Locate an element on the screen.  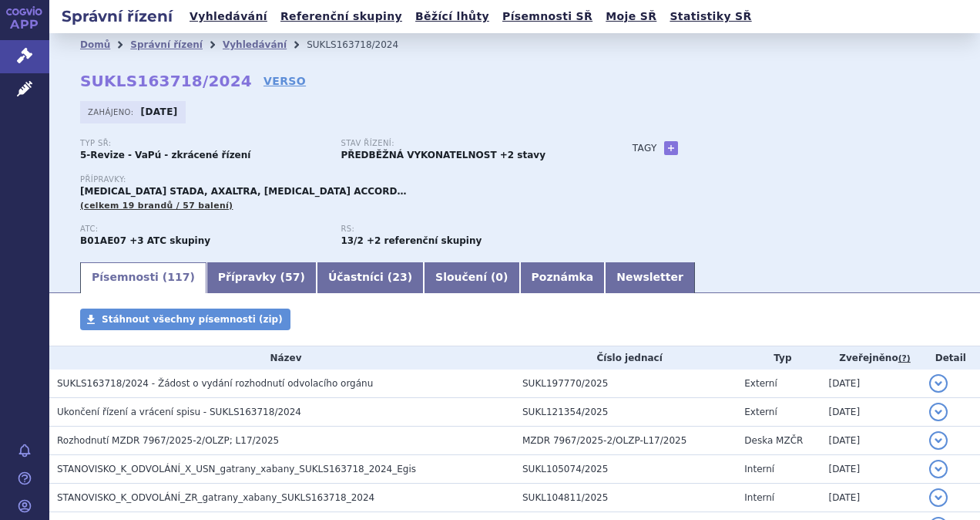
h3: Tagy is located at coordinates (645, 148).